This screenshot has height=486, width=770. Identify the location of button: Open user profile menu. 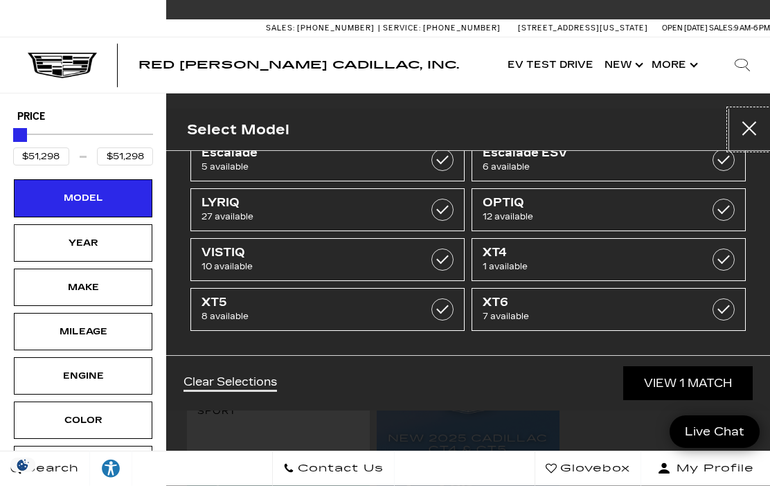
(706, 469).